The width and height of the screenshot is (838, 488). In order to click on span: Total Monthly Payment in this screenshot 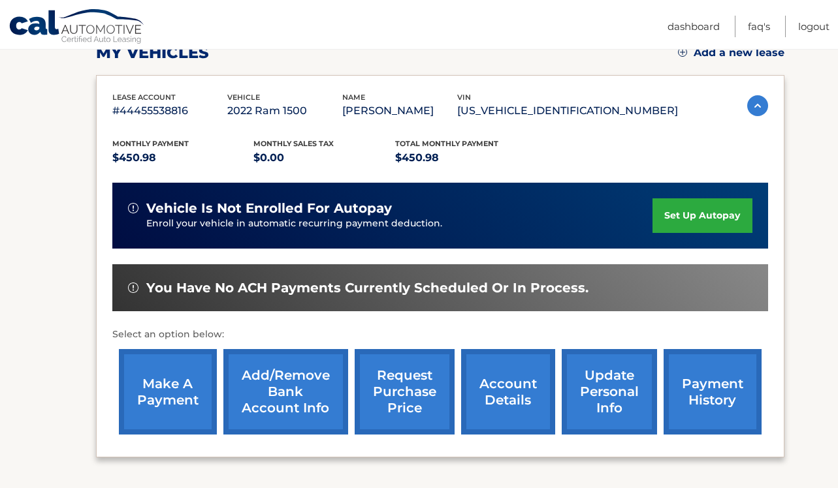, I will do `click(447, 144)`.